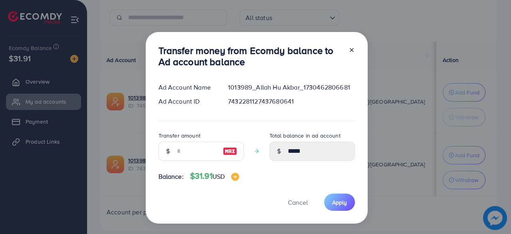  Describe the element at coordinates (214, 176) in the screenshot. I see `h4: $31.91` at that location.